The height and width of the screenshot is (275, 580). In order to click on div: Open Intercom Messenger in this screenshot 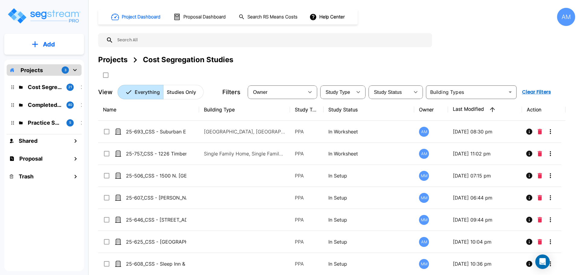, I will do `click(542, 262)`.